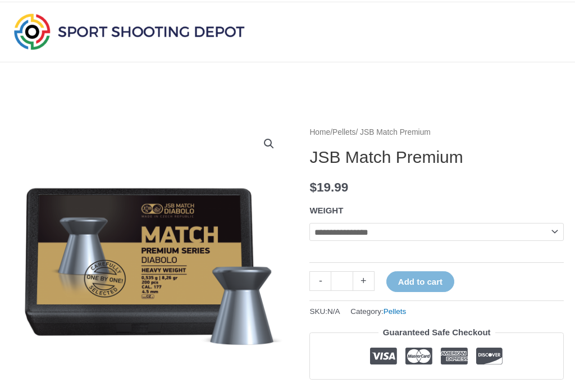 The width and height of the screenshot is (575, 392). What do you see at coordinates (326, 210) in the screenshot?
I see `label: WEIGHT` at bounding box center [326, 210].